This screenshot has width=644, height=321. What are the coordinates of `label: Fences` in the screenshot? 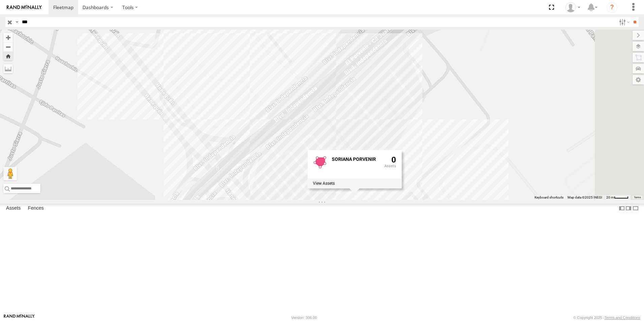 It's located at (36, 208).